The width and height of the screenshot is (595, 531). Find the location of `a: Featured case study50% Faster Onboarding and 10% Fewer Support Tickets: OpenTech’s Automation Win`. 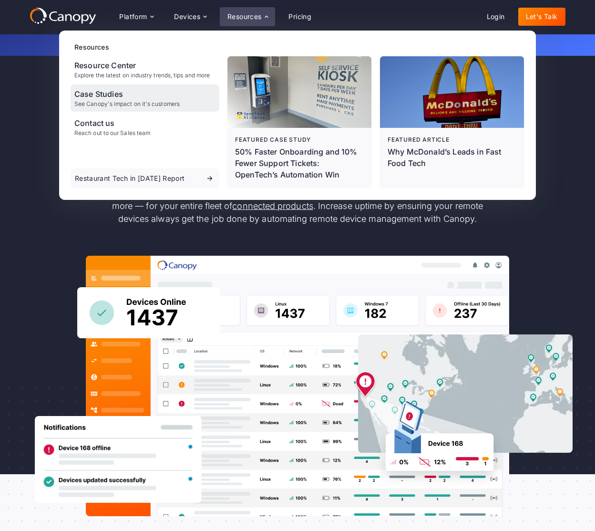

a: Featured case study50% Faster Onboarding and 10% Fewer Support Tickets: OpenTech’s Automation Win is located at coordinates (300, 122).